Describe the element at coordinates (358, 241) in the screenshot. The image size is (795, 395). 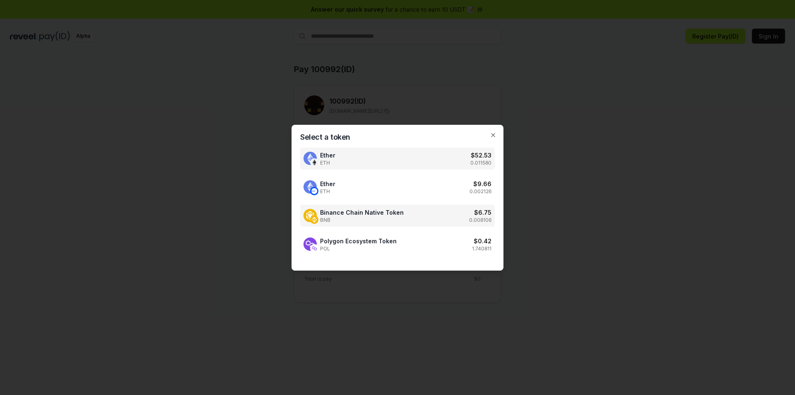
I see `span: Polygon Ecosystem Token` at that location.